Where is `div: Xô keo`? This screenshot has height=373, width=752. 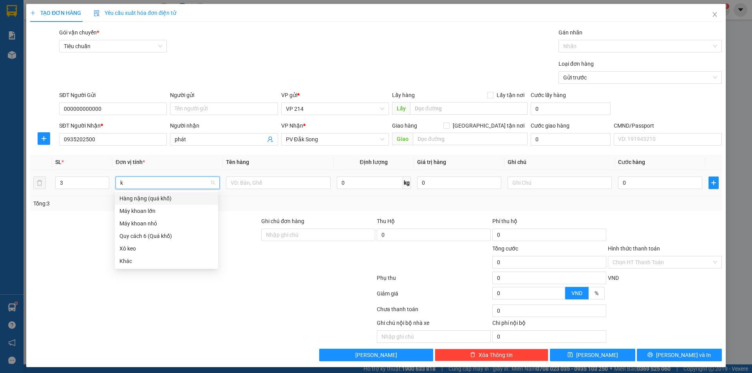 div: Xô keo is located at coordinates (167, 249).